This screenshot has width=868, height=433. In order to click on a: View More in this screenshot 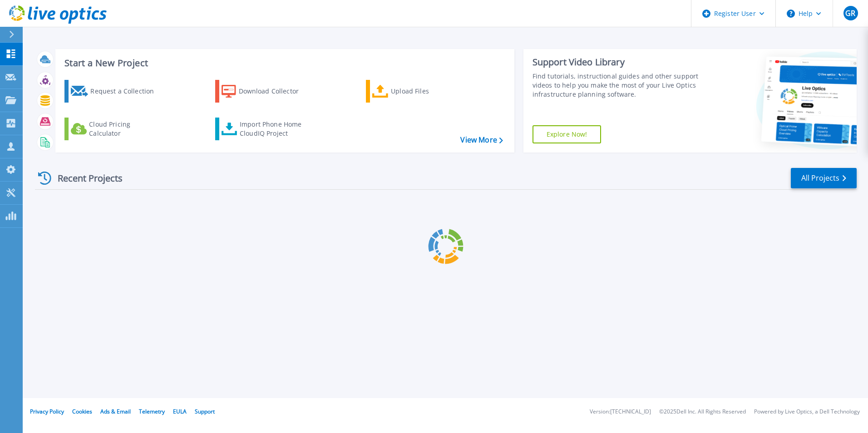, I will do `click(481, 140)`.